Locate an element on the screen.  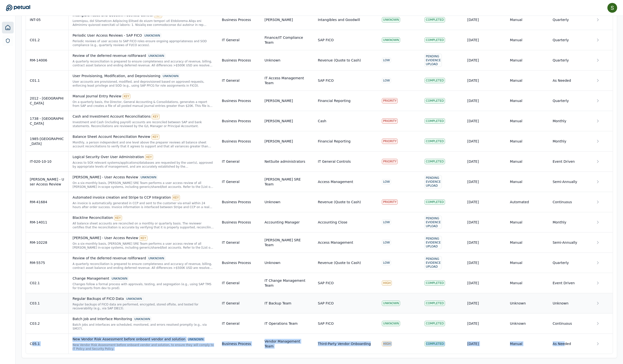
div: Change Management is located at coordinates (143, 279).